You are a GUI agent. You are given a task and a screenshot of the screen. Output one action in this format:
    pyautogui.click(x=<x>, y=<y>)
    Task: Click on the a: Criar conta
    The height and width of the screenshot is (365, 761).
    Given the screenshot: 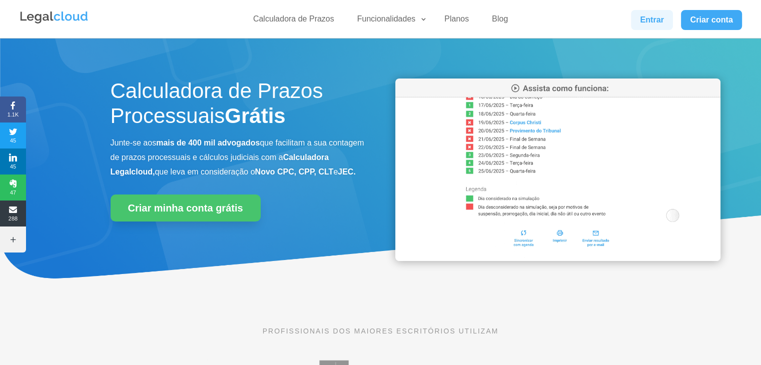 What is the action you would take?
    pyautogui.click(x=711, y=20)
    